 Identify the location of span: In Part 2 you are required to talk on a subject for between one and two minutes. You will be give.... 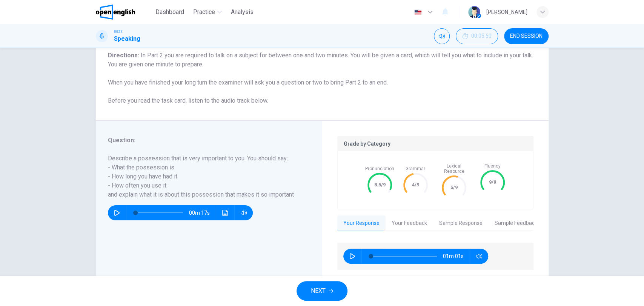
(320, 78).